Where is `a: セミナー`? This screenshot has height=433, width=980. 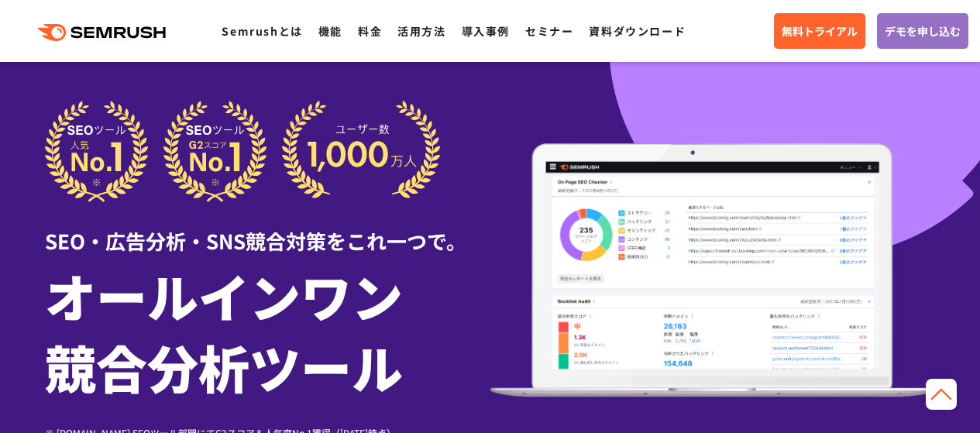
a: セミナー is located at coordinates (549, 31).